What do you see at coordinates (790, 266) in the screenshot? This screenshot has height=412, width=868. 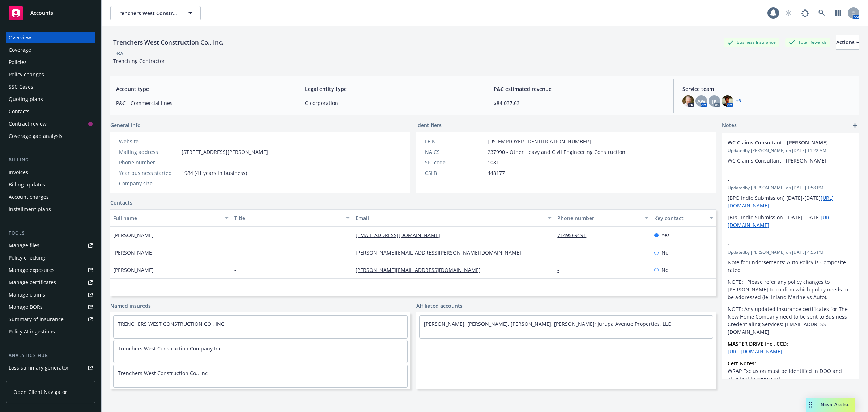 I see `p: Note for Endorsements: Auto Policy is Composite rated` at bounding box center [790, 266].